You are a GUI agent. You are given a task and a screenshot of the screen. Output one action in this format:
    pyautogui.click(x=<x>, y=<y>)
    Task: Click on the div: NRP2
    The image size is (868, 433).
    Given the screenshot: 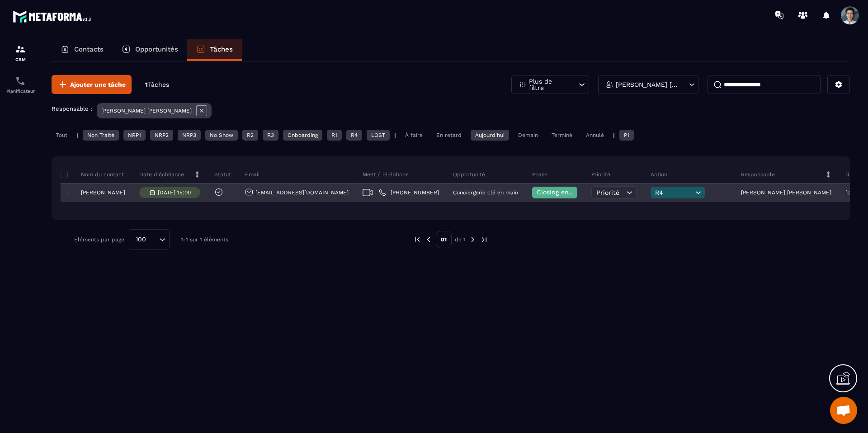 What is the action you would take?
    pyautogui.click(x=161, y=135)
    